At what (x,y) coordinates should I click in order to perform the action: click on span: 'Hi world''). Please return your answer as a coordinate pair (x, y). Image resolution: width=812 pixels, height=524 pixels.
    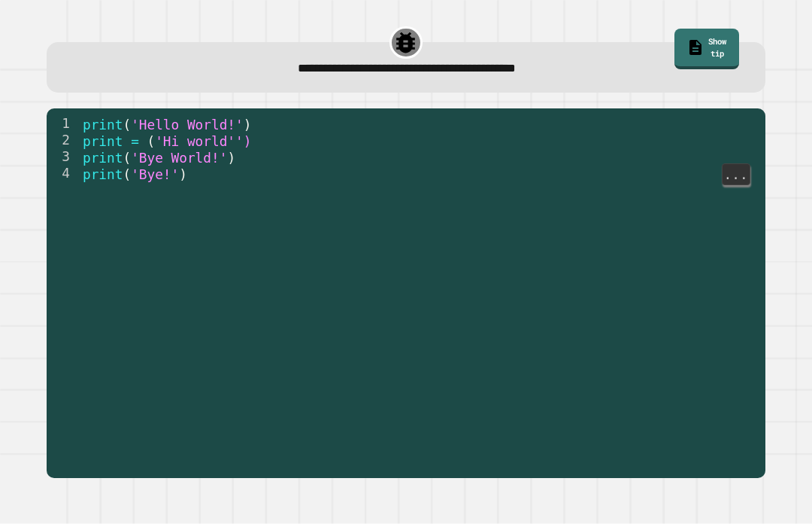
    Looking at the image, I should click on (204, 141).